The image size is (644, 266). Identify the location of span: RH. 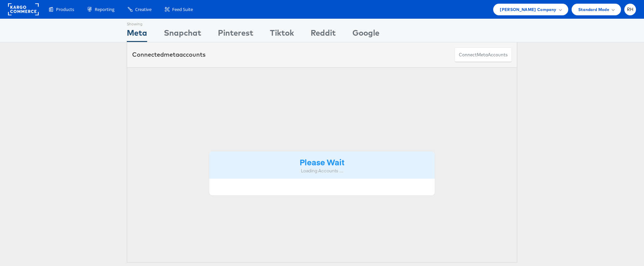
(630, 9).